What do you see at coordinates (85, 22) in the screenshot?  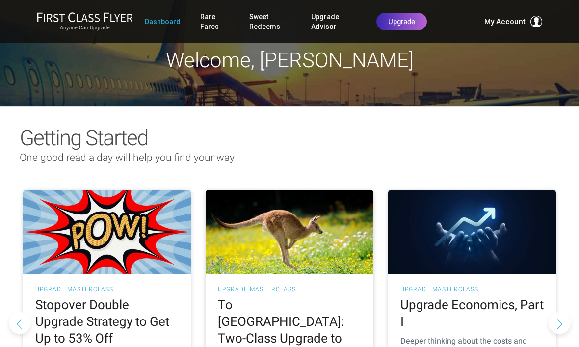 I see `a: First Class FlyerAnyone Can Upgrade` at bounding box center [85, 22].